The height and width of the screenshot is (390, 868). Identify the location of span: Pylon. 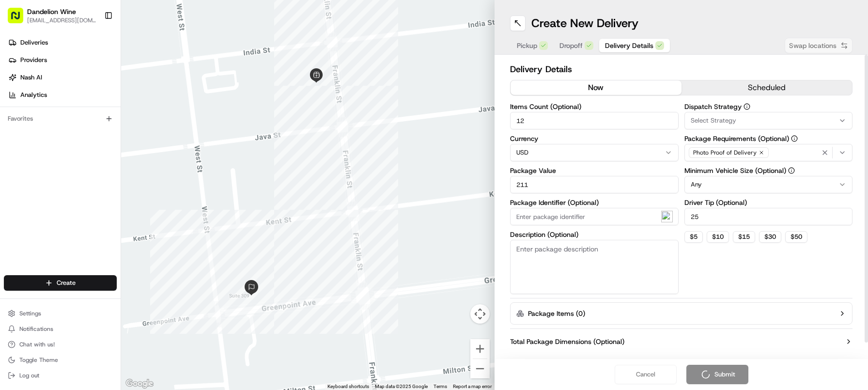
(106, 243).